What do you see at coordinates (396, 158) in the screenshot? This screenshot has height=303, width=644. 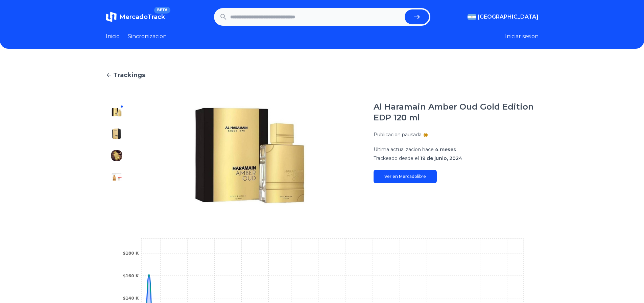 I see `span: Trackeado desde el` at bounding box center [396, 158].